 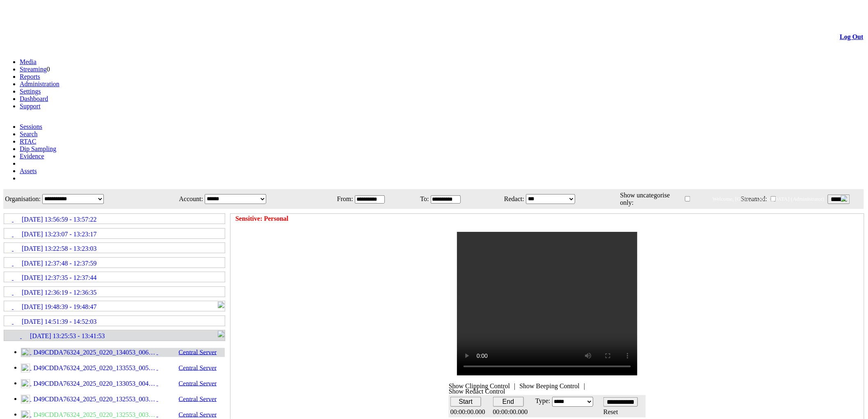 I want to click on img: bell24.png, so click(x=844, y=198).